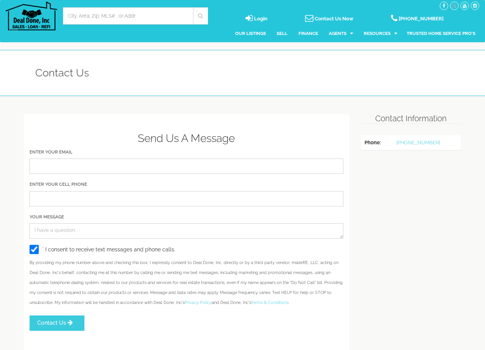 The width and height of the screenshot is (485, 350). Describe the element at coordinates (128, 16) in the screenshot. I see `input: City, Area, Zip, MLS# , or Addr` at that location.